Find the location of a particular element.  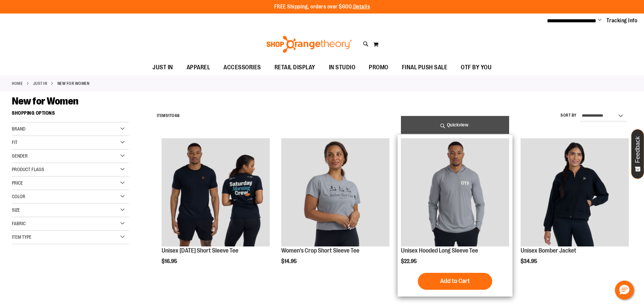

a: Details is located at coordinates (362, 7).